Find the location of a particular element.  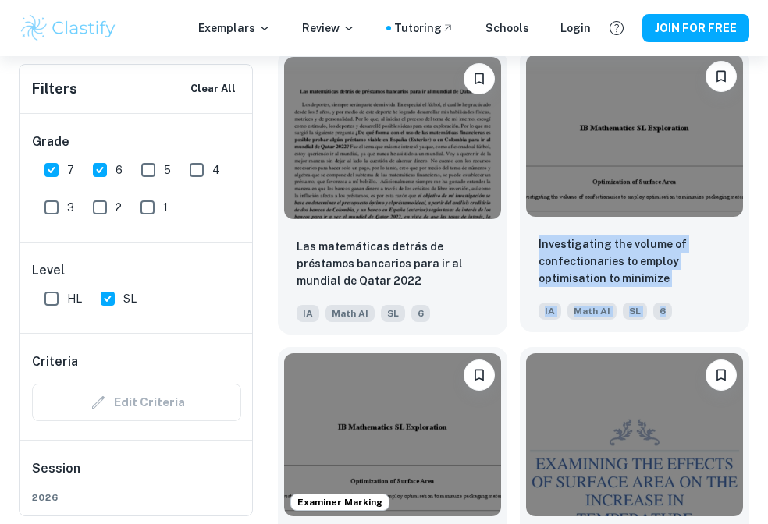

button: Help and Feedback is located at coordinates (617, 28).